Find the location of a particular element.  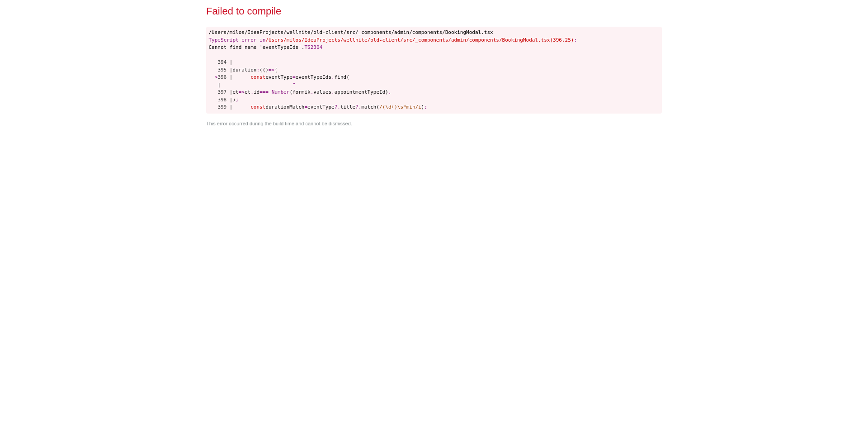

span: 395 | is located at coordinates (225, 70).